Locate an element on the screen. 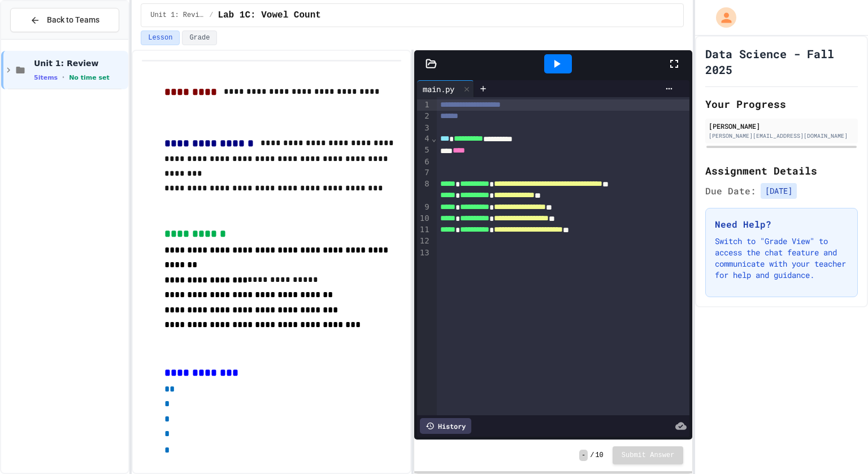 This screenshot has height=474, width=868. h1: Data Science - Fall 2025 is located at coordinates (781, 62).